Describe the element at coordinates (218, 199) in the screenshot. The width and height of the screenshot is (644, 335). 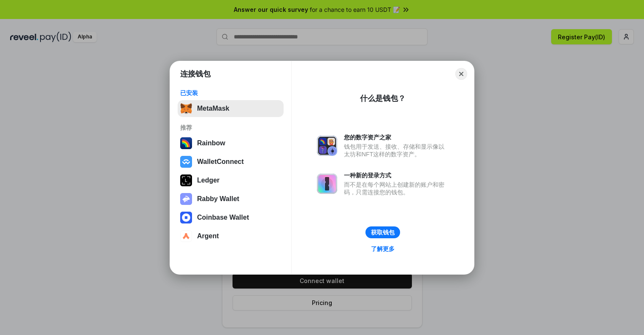
I see `div: Rabby Wallet` at that location.